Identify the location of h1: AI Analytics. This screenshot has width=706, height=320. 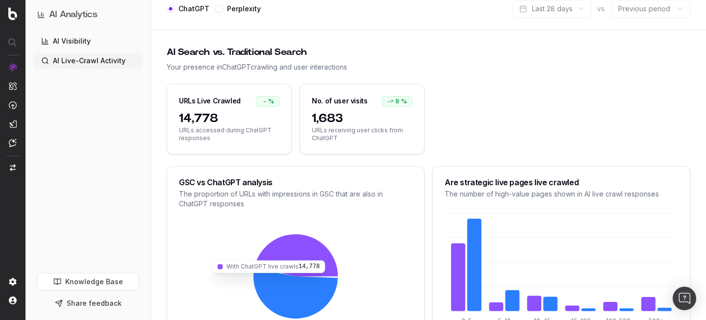
(73, 15).